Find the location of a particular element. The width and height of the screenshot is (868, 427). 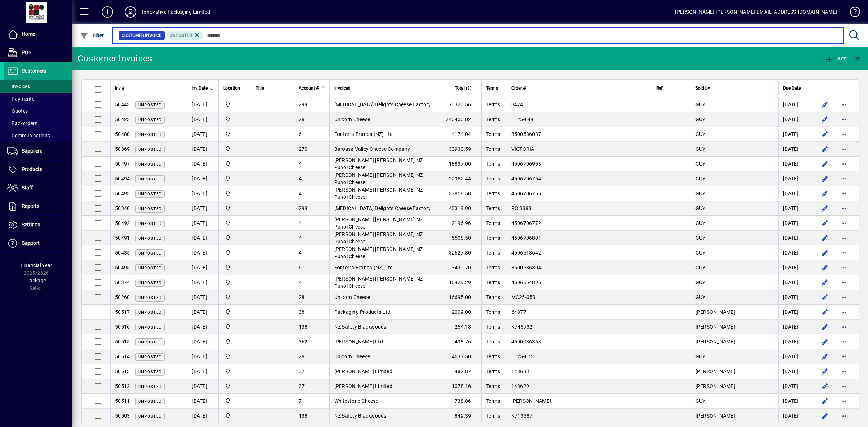

span: Settings is located at coordinates (31, 225).